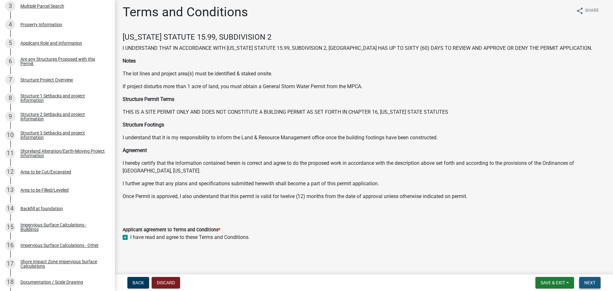 This screenshot has width=613, height=291. What do you see at coordinates (10, 172) in the screenshot?
I see `div: 12` at bounding box center [10, 172].